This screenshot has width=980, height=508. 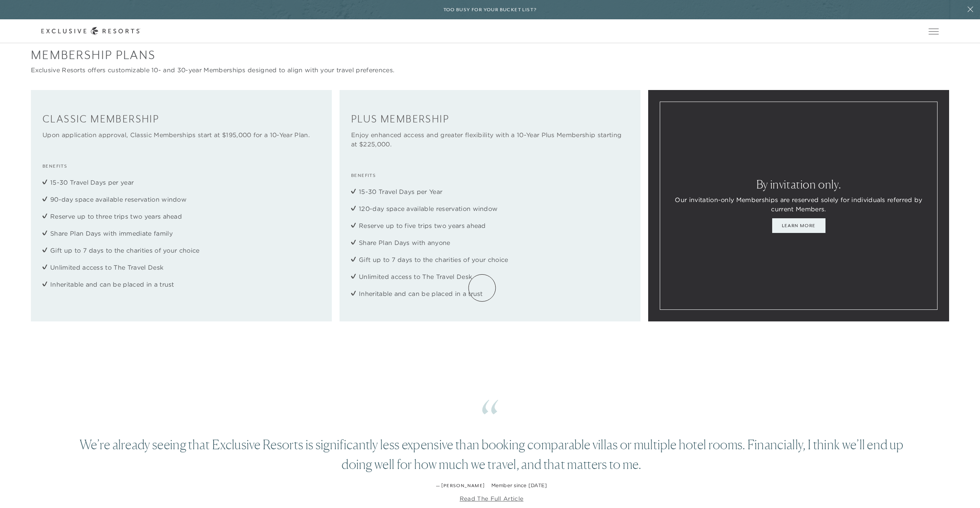 What do you see at coordinates (490, 226) in the screenshot?
I see `li: Reserve up to five trips two years ahead` at bounding box center [490, 226].